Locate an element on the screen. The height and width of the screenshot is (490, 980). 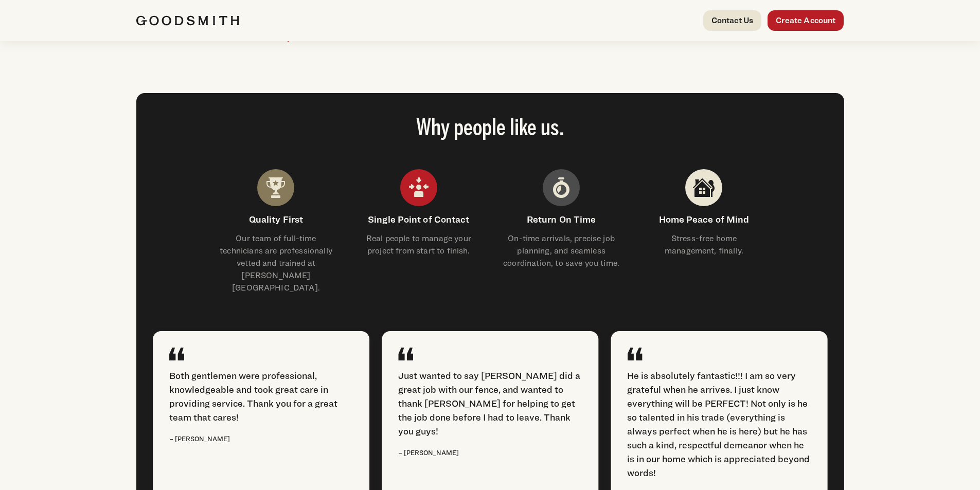
p: Stress-free home management, finally. is located at coordinates (703, 245).